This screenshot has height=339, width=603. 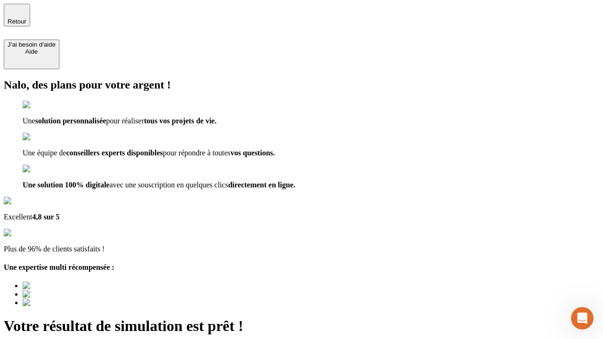 I want to click on h4: Une expertise multi récompensée :, so click(x=302, y=268).